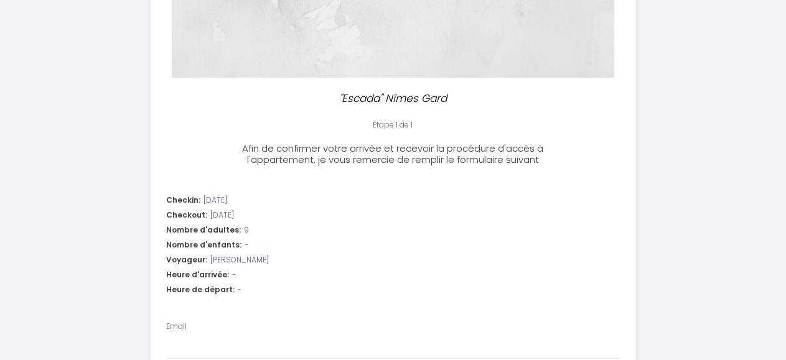 The height and width of the screenshot is (360, 786). I want to click on span: Étape 1 de 1, so click(393, 124).